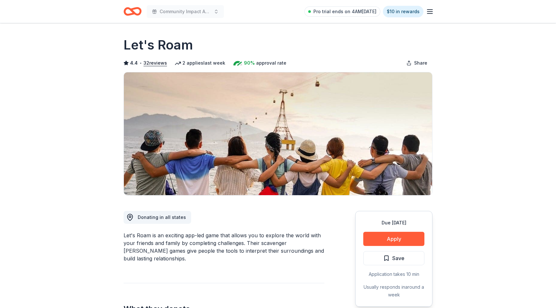  Describe the element at coordinates (134, 63) in the screenshot. I see `span: 4.4` at that location.